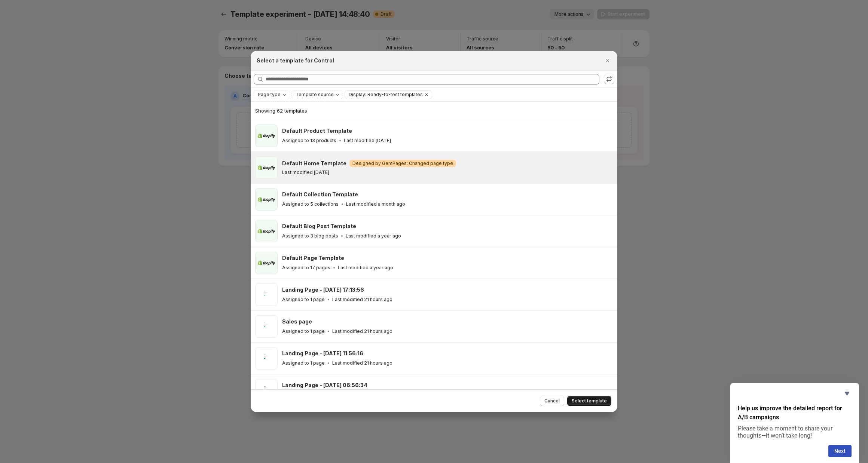 This screenshot has width=868, height=463. What do you see at coordinates (589, 401) in the screenshot?
I see `button: Select template` at bounding box center [589, 401].